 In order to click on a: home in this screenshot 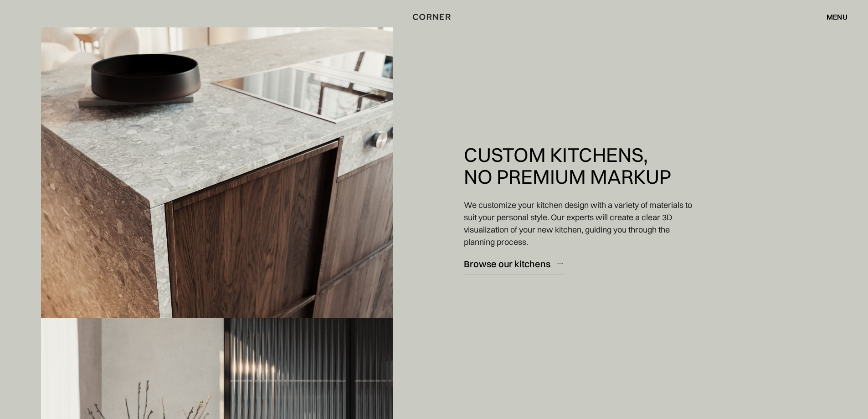, I will do `click(435, 17)`.